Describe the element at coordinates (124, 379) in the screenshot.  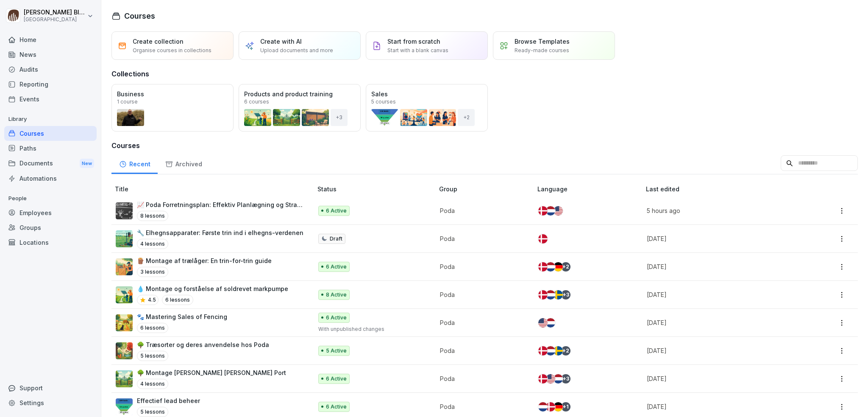
I see `img: jizd591trzcmgkwg7phjhdyp.png` at that location.